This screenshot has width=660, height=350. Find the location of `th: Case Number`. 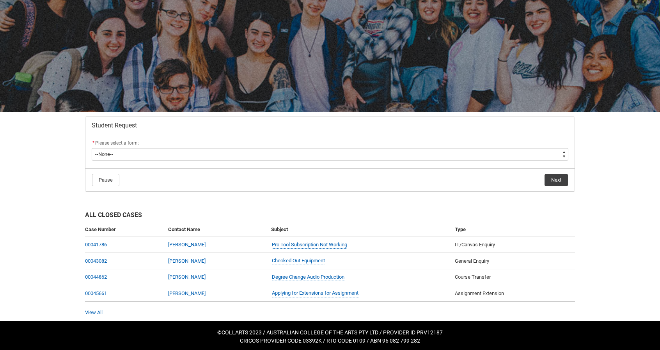

th: Case Number is located at coordinates (125, 230).